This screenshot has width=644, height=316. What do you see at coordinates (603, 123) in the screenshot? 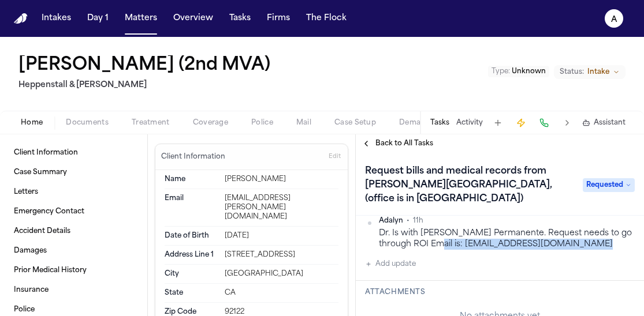
I see `button: Assistant` at bounding box center [603, 123].